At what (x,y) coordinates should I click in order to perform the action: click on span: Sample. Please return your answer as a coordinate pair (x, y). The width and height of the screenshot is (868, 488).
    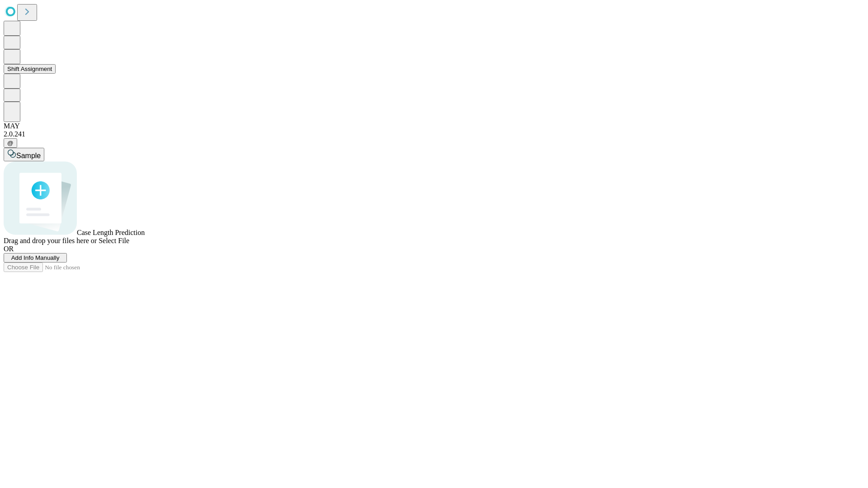
    Looking at the image, I should click on (29, 156).